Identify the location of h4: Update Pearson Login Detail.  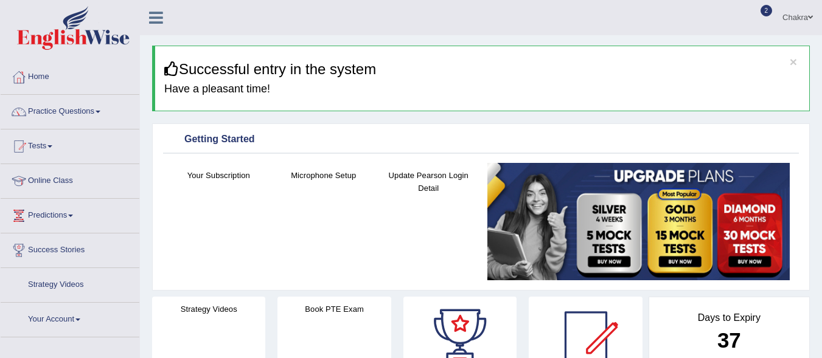
(428, 182).